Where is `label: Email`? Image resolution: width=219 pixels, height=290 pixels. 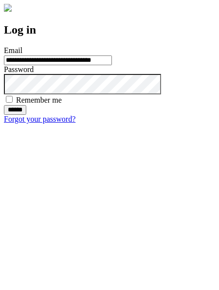
label: Email is located at coordinates (13, 50).